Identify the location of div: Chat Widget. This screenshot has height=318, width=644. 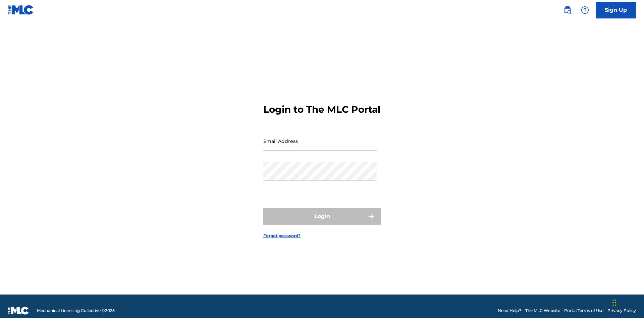
(627, 302).